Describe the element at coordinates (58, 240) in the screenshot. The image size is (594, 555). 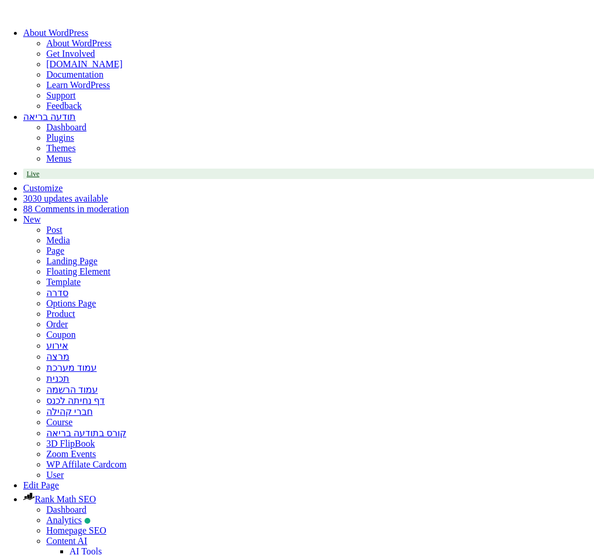
I see `a: Media` at that location.